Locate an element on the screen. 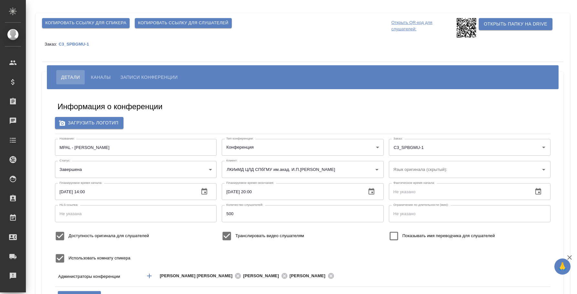 The image size is (577, 294). a: C3_SPBGMU-1 is located at coordinates (76, 44).